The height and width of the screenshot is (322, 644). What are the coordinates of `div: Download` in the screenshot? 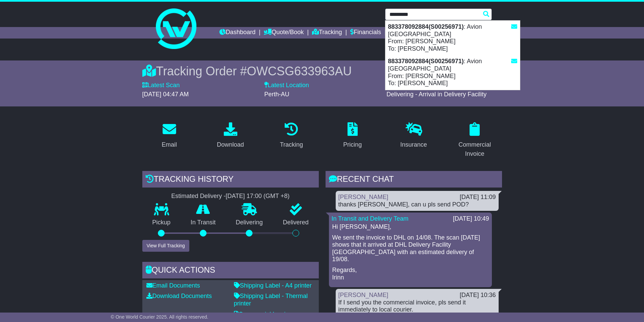 It's located at (230, 145).